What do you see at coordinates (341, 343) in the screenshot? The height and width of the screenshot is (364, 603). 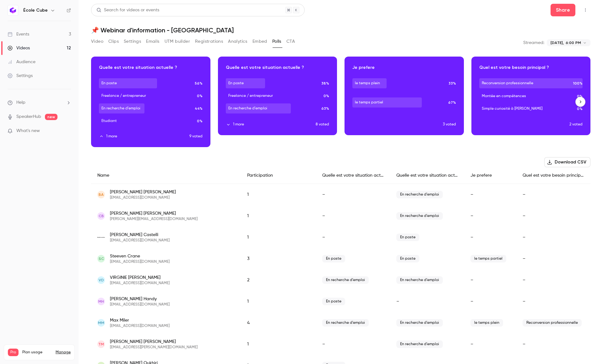 I see `div: th.morisseau@gmail.com` at bounding box center [341, 343].